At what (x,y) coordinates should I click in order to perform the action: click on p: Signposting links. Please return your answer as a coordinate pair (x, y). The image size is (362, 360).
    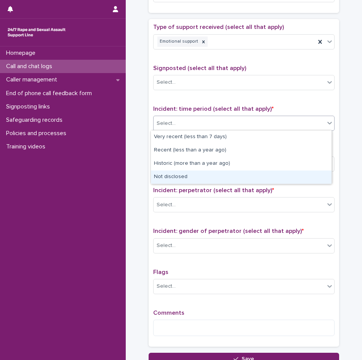
    Looking at the image, I should click on (29, 107).